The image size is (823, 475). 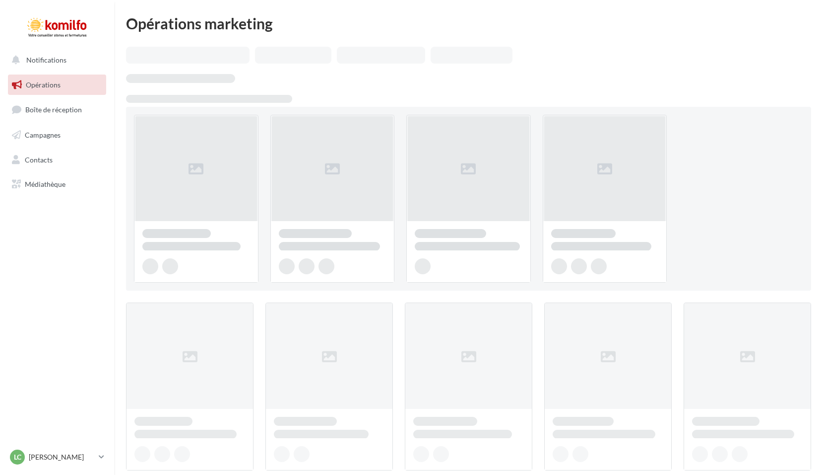 What do you see at coordinates (57, 85) in the screenshot?
I see `a: Opérations` at bounding box center [57, 85].